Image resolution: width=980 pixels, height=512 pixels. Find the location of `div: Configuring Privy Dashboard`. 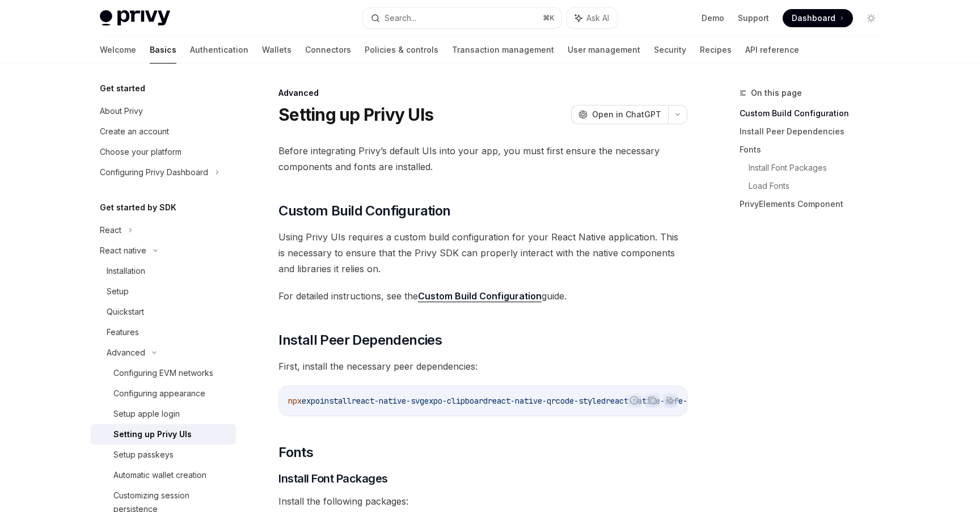

div: Configuring Privy Dashboard is located at coordinates (154, 172).